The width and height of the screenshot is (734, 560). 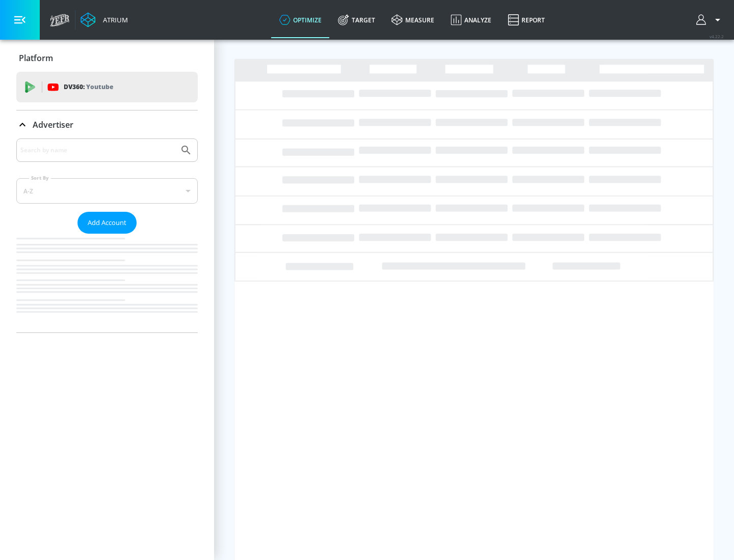 What do you see at coordinates (107, 222) in the screenshot?
I see `span: Add Account` at bounding box center [107, 222].